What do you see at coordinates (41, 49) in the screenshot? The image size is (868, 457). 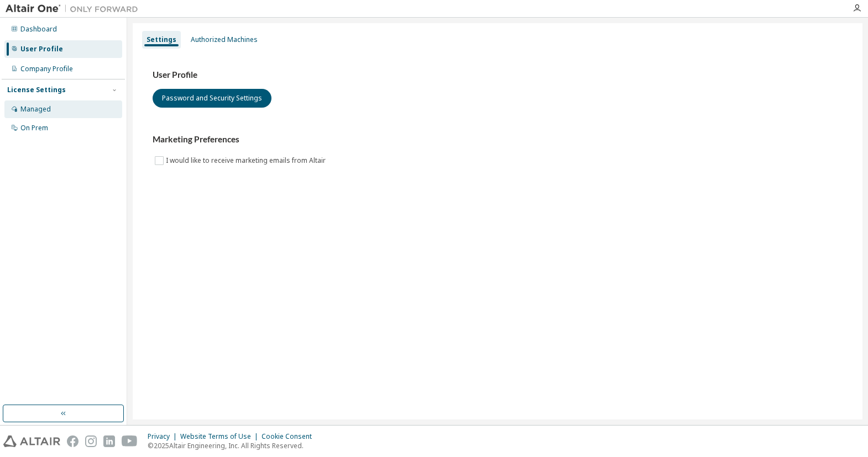 I see `div: User Profile` at bounding box center [41, 49].